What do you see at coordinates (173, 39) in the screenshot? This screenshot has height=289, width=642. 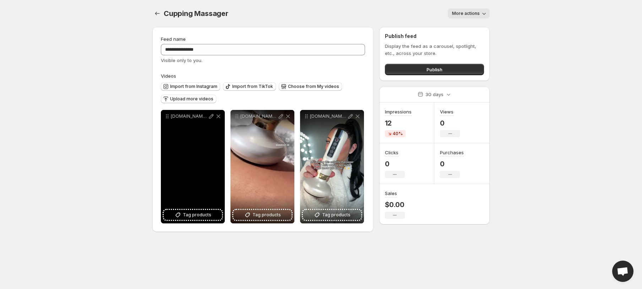 I see `span: Feed name` at bounding box center [173, 39].